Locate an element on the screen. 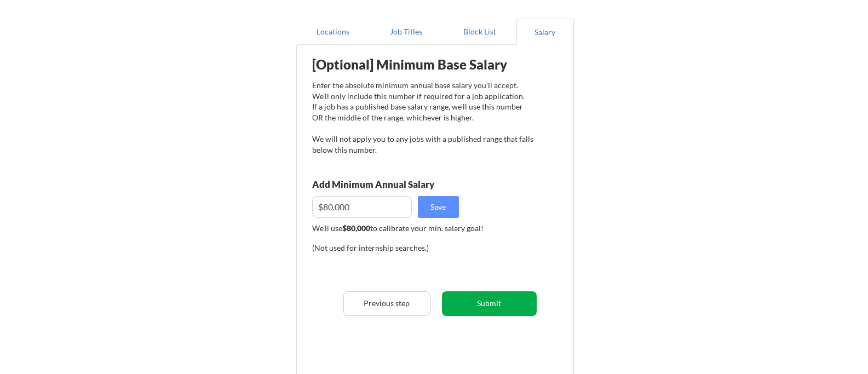 This screenshot has width=868, height=374. button: Save is located at coordinates (438, 207).